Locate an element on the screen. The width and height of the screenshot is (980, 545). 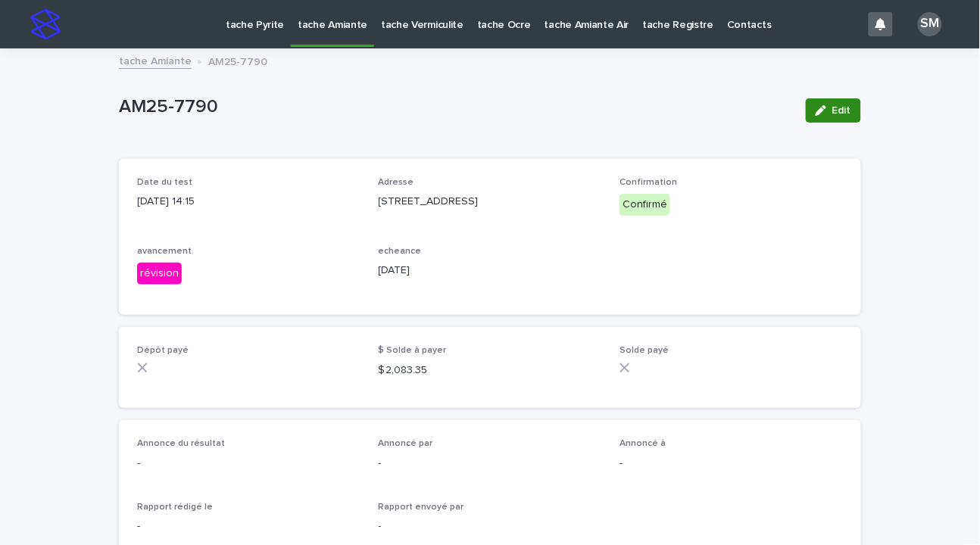
span: Rapport rédigé le is located at coordinates (175, 508).